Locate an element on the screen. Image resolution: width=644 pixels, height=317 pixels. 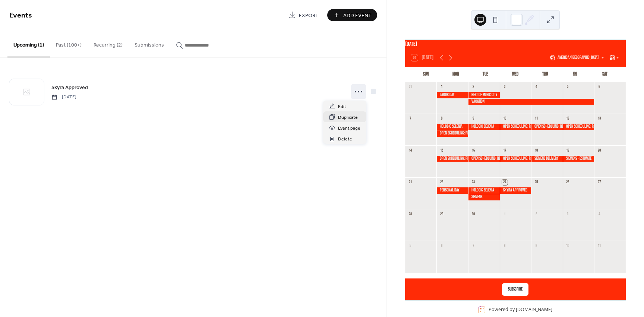
button: Subscribe is located at coordinates (515, 290).